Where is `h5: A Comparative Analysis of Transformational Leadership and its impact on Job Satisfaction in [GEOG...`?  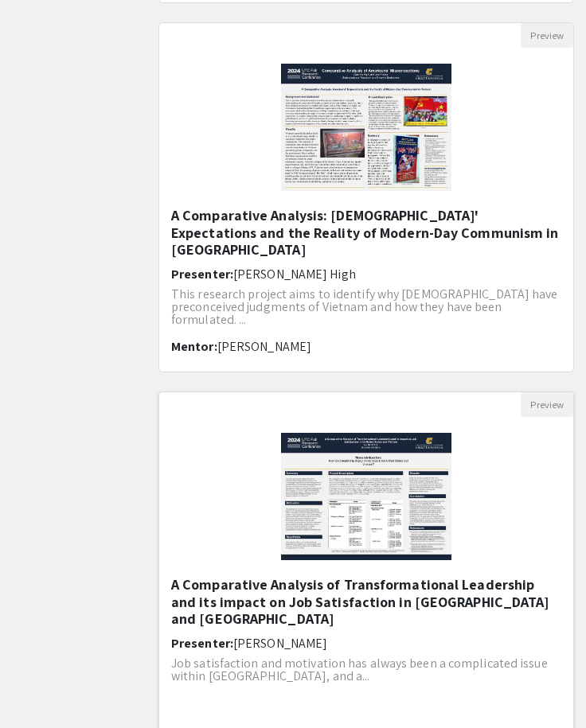
h5: A Comparative Analysis of Transformational Leadership and its impact on Job Satisfaction in [GEOG... is located at coordinates (366, 601).